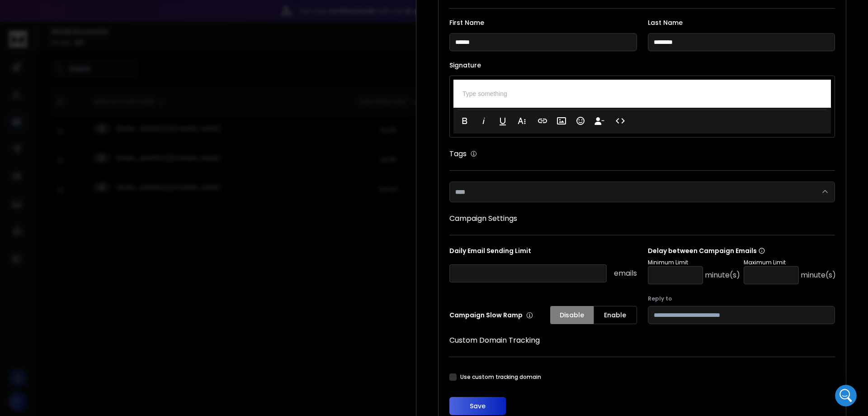 This screenshot has height=416, width=868. Describe the element at coordinates (484, 121) in the screenshot. I see `button: Italic (Ctrl+I)` at that location.